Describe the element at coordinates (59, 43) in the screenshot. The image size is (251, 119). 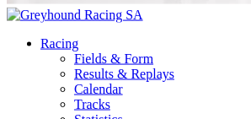
I see `a: Racing` at that location.